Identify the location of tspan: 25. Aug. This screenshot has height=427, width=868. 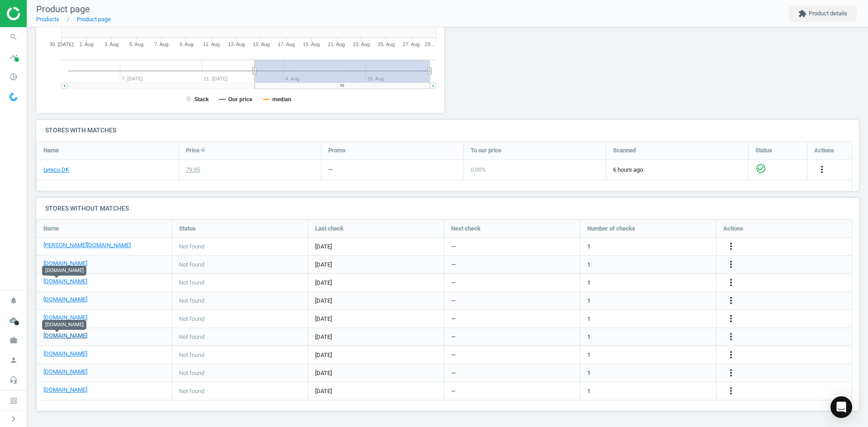
(386, 45).